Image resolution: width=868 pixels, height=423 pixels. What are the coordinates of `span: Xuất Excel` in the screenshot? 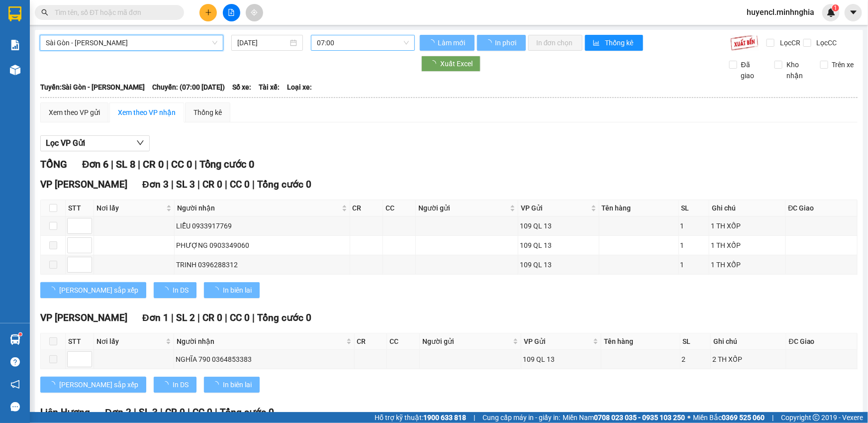 It's located at (456, 64).